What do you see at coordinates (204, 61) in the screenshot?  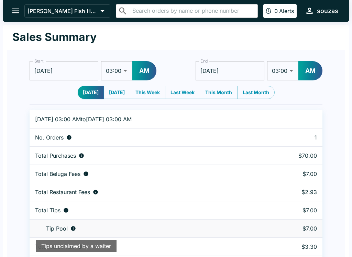 I see `label: End` at bounding box center [204, 61].